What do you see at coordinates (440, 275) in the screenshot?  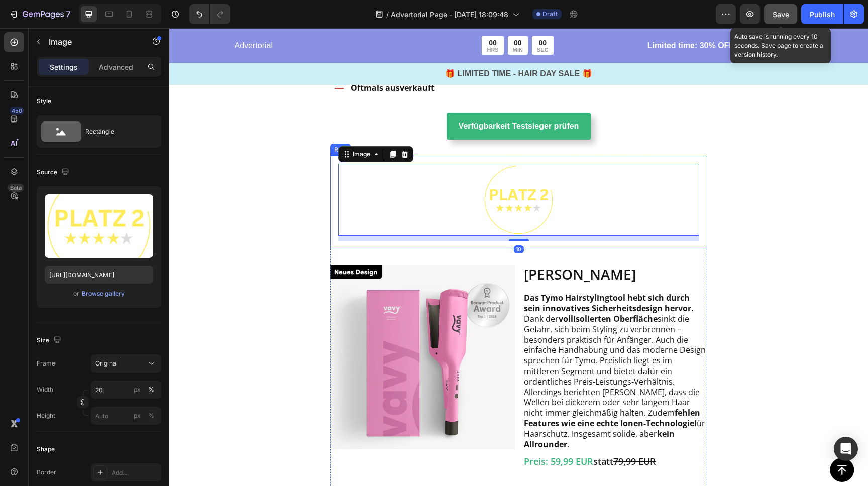 I see `strong: Das Tymo Hairstylingtool hebt sich durch sein innovatives Sicherheitsdesign hervor.` at bounding box center [440, 275].